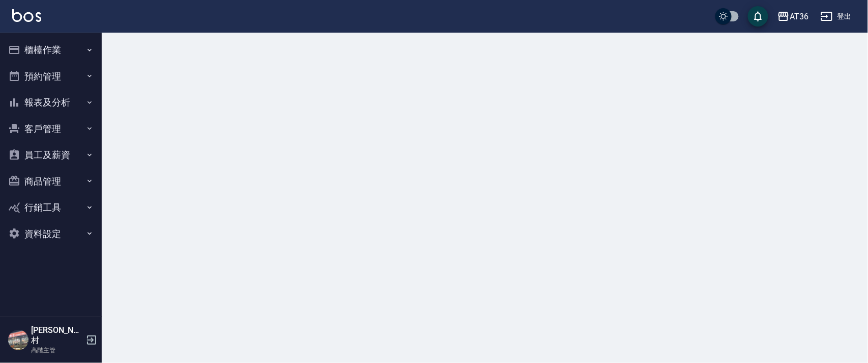  What do you see at coordinates (51, 129) in the screenshot?
I see `button: 客戶管理` at bounding box center [51, 129].